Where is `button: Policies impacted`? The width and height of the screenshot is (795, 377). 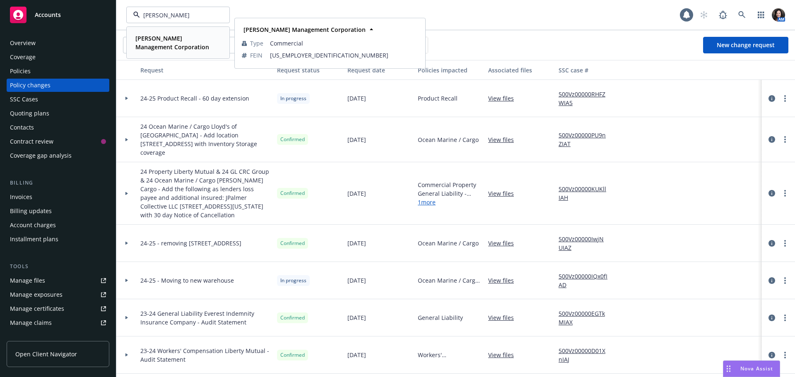 button: Policies impacted is located at coordinates (450, 70).